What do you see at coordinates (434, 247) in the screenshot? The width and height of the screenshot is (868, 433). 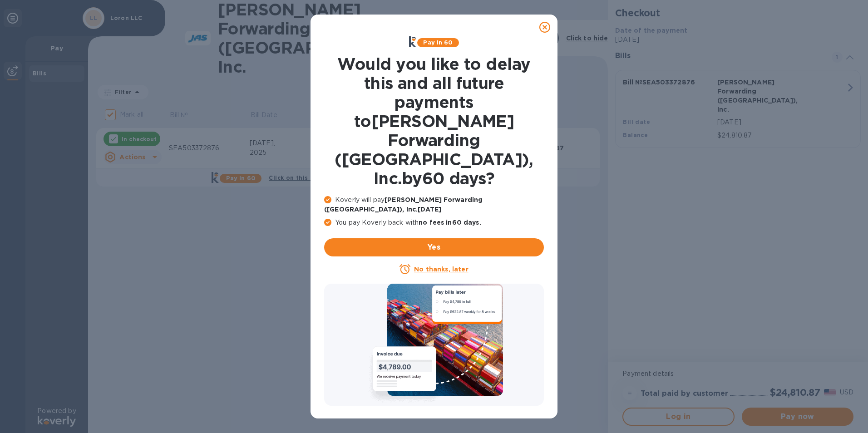 I see `button: Yes` at bounding box center [434, 247].